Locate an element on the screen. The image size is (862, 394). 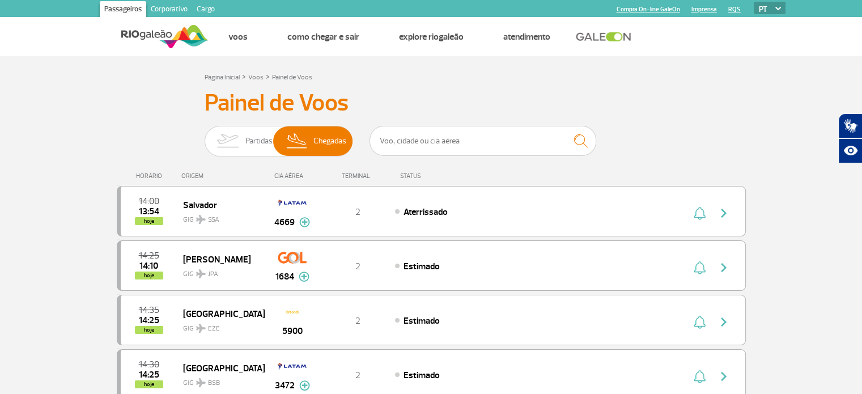
a: Atendimento is located at coordinates (526, 37).